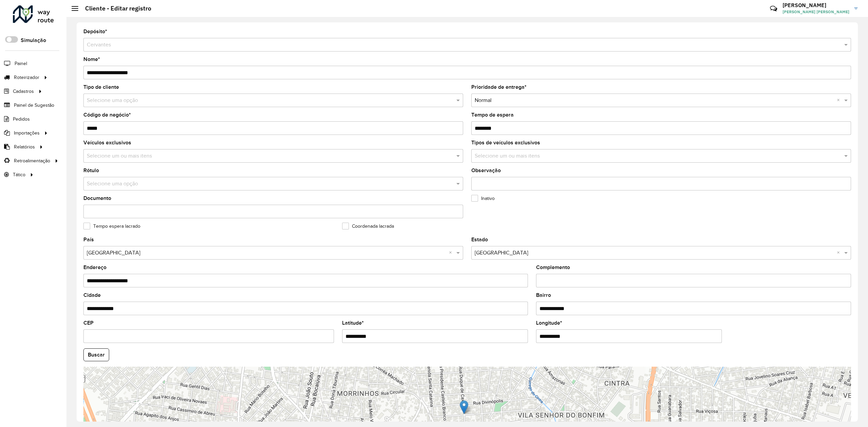 This screenshot has height=427, width=868. I want to click on span: Roteirizador, so click(27, 77).